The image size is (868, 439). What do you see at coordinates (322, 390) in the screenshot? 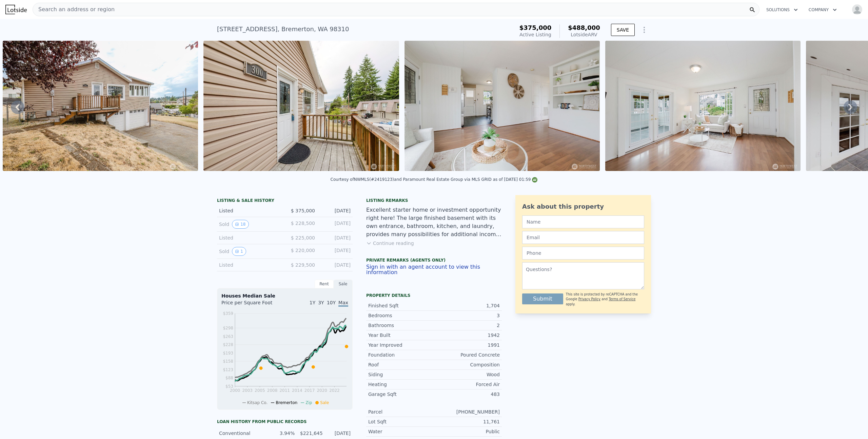
I see `tspan: 2020` at bounding box center [322, 390].